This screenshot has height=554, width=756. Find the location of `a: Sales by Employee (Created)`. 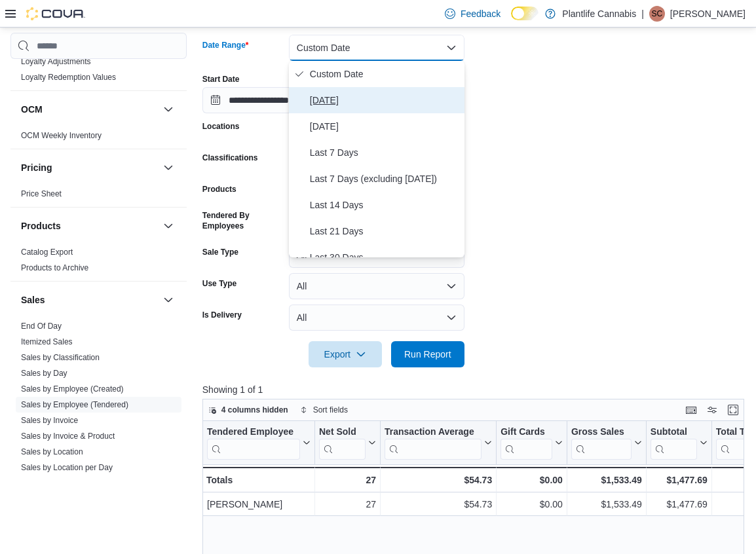

a: Sales by Employee (Created) is located at coordinates (72, 389).